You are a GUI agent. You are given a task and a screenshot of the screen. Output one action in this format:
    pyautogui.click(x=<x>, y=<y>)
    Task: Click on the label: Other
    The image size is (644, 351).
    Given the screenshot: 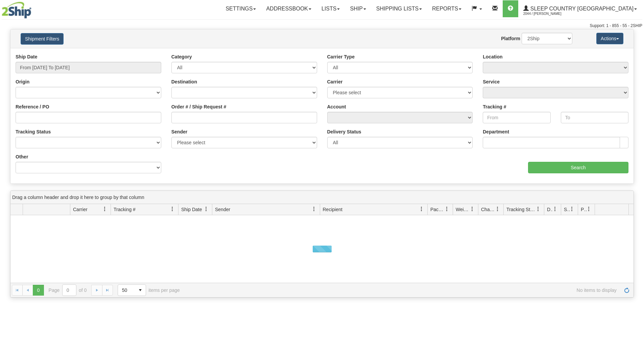 What is the action you would take?
    pyautogui.click(x=22, y=156)
    